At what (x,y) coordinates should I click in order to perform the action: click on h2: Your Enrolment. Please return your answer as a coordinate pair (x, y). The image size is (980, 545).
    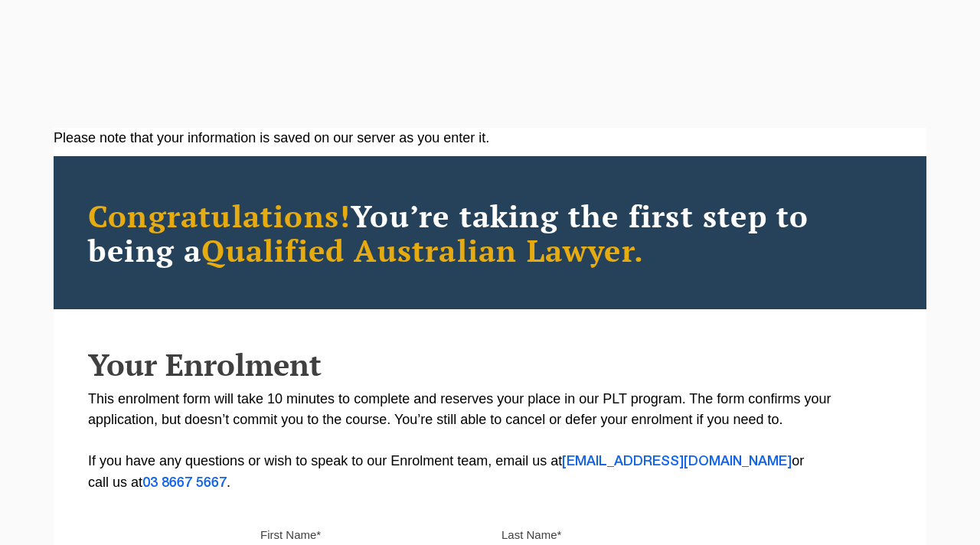
    Looking at the image, I should click on (490, 365).